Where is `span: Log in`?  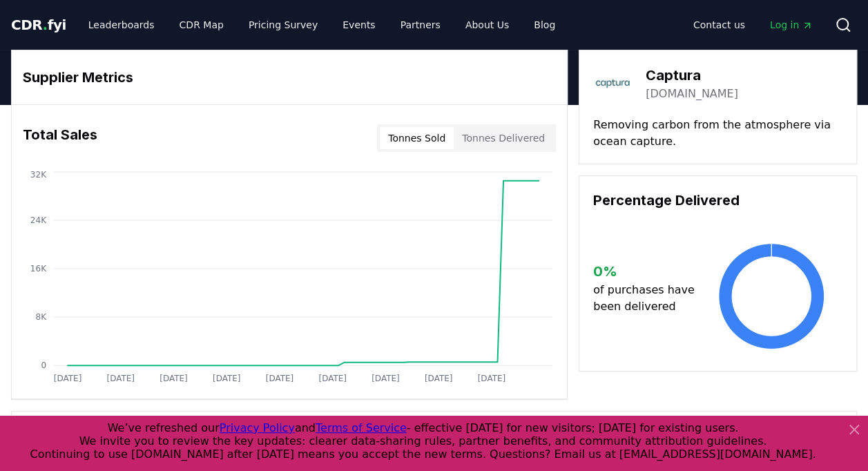
span: Log in is located at coordinates (791, 25).